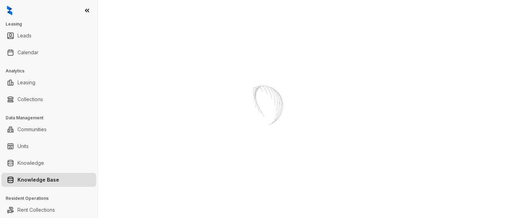 The height and width of the screenshot is (218, 526). I want to click on img: logo, so click(9, 10).